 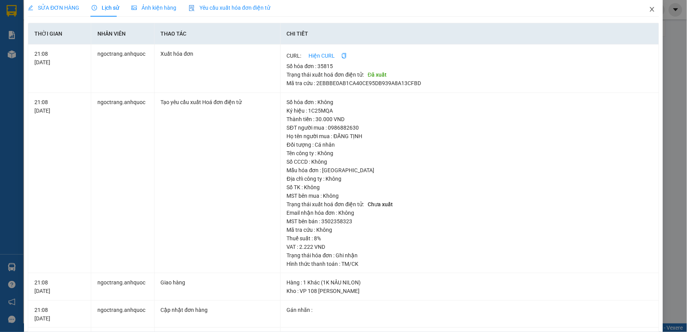 I want to click on div: Giao hàng, so click(x=217, y=282).